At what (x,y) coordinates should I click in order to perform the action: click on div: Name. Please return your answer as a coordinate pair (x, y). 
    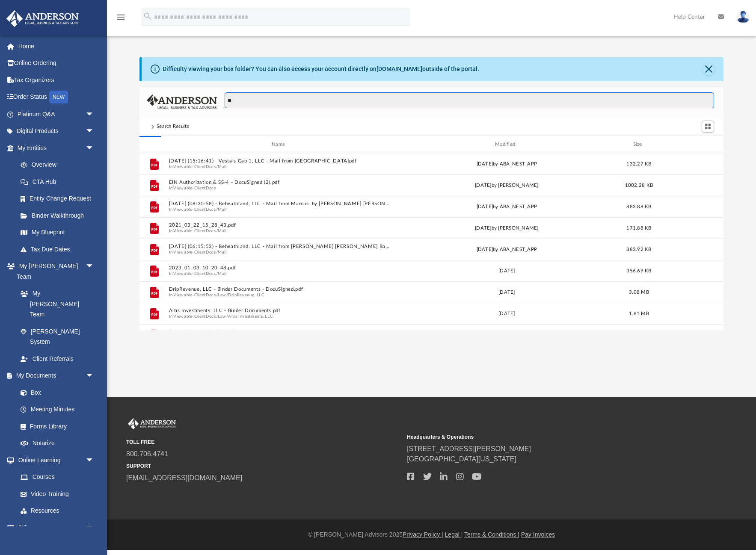
    Looking at the image, I should click on (279, 145).